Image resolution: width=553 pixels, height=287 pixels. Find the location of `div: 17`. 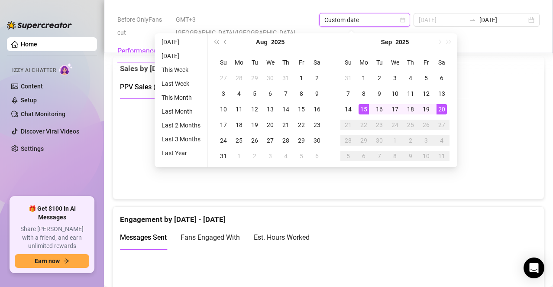

div: 17 is located at coordinates (223, 125).